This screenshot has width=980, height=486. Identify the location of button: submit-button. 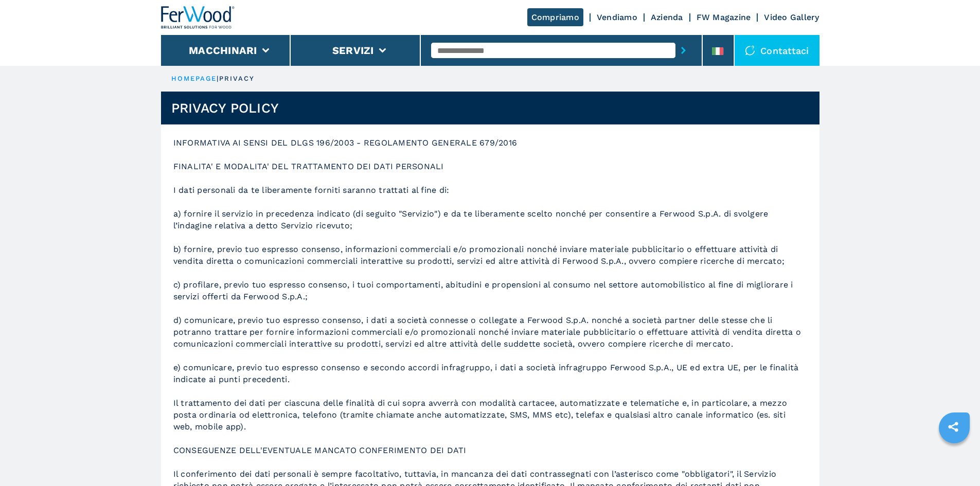
(683, 50).